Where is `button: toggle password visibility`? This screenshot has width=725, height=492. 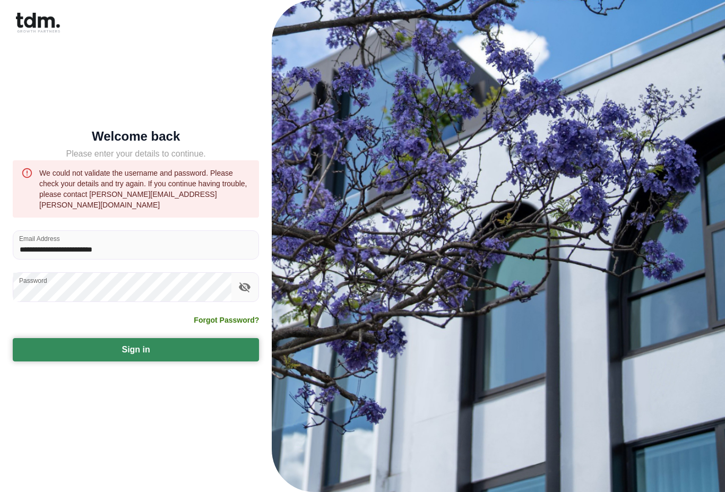
button: toggle password visibility is located at coordinates (245, 287).